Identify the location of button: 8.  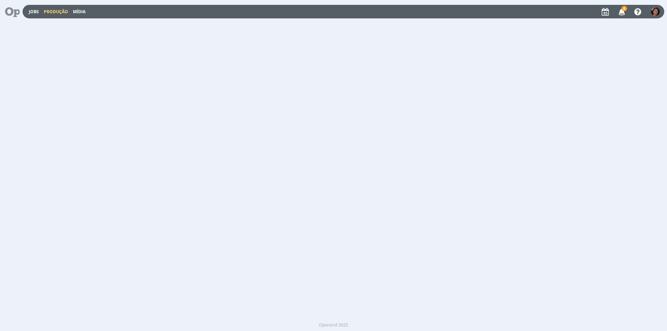
(621, 12).